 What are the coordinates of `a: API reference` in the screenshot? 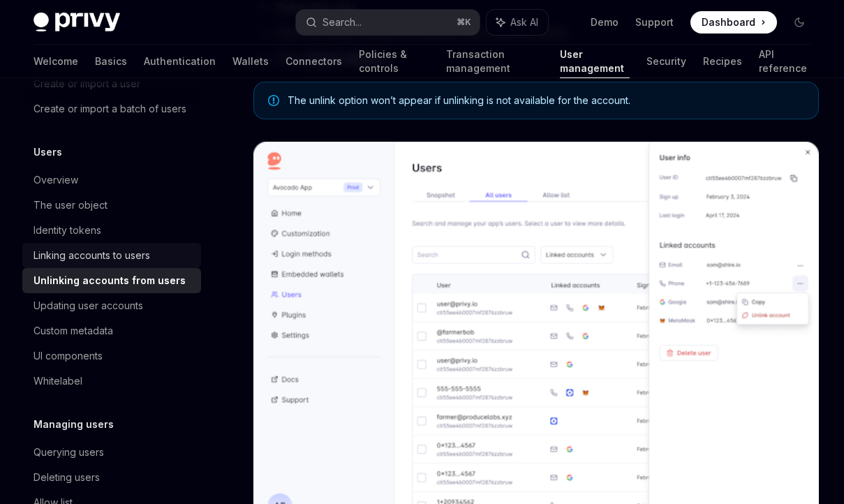 It's located at (785, 61).